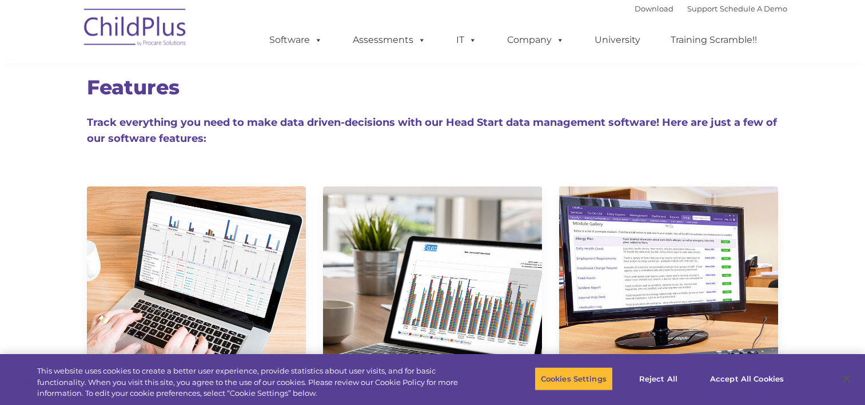 Image resolution: width=865 pixels, height=405 pixels. What do you see at coordinates (256, 382) in the screenshot?
I see `div: This website uses cookies to create a better user experience, provide statistics about user visit...` at bounding box center [256, 382].